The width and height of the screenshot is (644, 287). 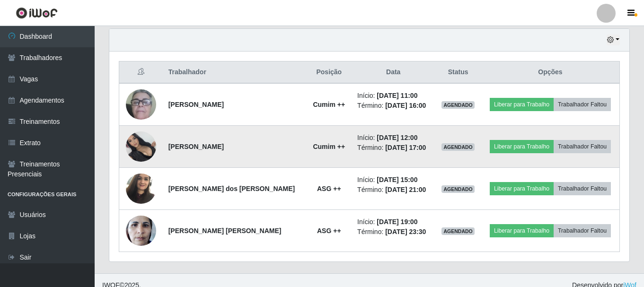 What do you see at coordinates (458, 72) in the screenshot?
I see `th: Status` at bounding box center [458, 72].